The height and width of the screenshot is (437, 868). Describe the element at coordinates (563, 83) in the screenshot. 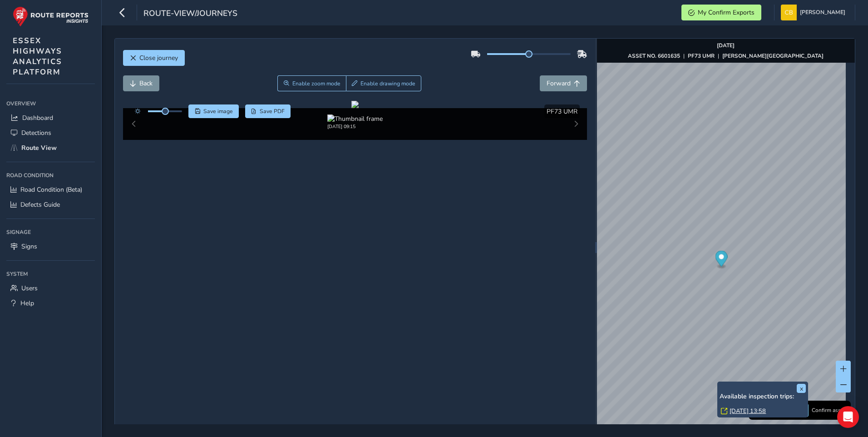

I see `button: Forward` at that location.